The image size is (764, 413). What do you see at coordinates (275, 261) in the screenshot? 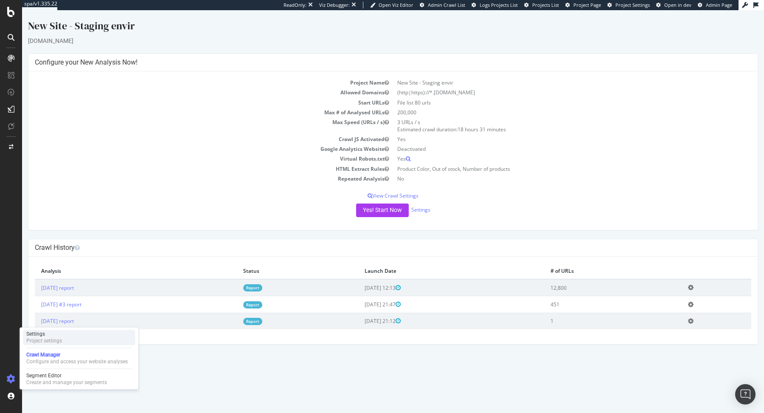
I see `th: Status` at bounding box center [275, 261].